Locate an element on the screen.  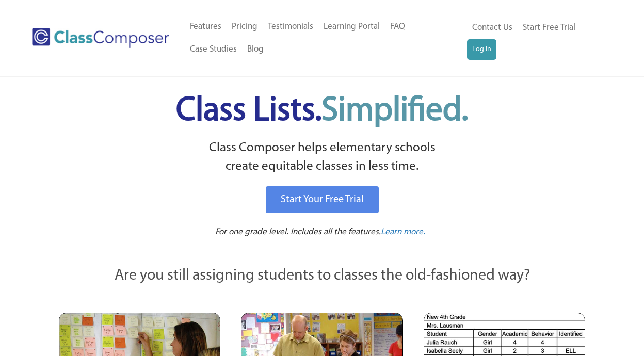
span: Simplified. is located at coordinates (395, 111).